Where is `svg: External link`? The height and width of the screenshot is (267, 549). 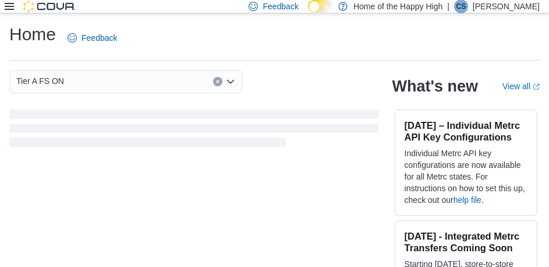
svg: External link is located at coordinates (537, 87).